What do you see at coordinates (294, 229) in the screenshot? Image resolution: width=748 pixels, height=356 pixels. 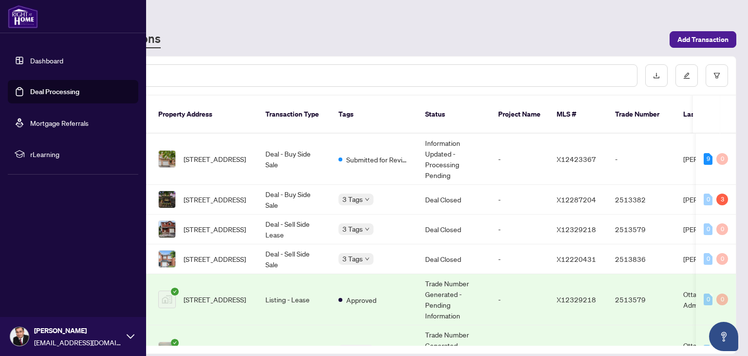 I see `td: Deal - Sell Side Lease` at bounding box center [294, 229].